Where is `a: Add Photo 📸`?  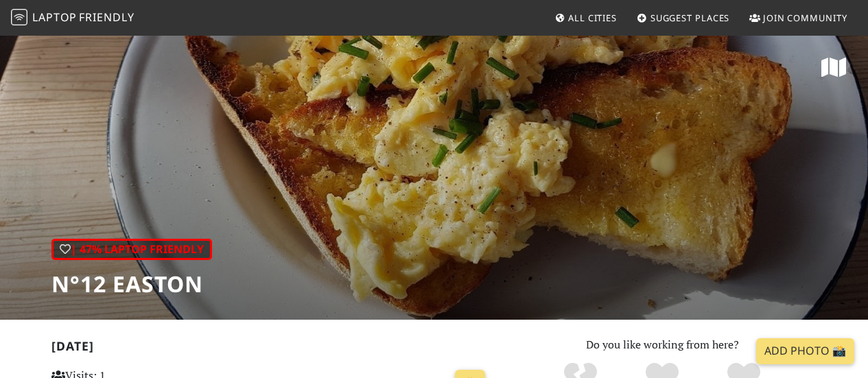 a: Add Photo 📸 is located at coordinates (805, 351).